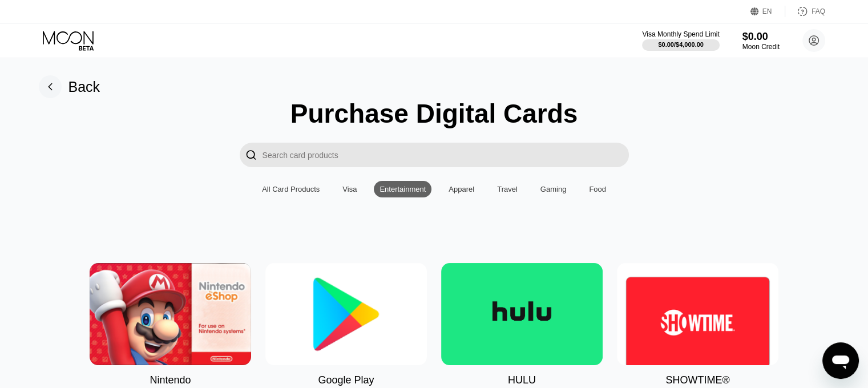 The height and width of the screenshot is (388, 868). Describe the element at coordinates (680, 34) in the screenshot. I see `div: Visa Monthly Spend Limit` at that location.